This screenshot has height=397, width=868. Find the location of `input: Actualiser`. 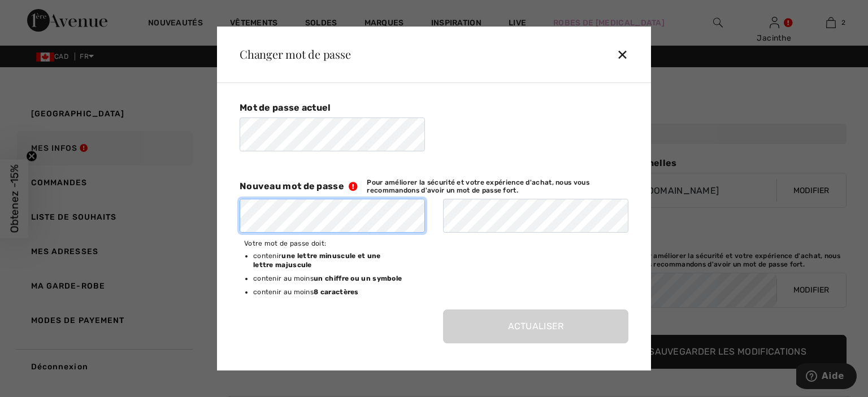

input: Actualiser is located at coordinates (536, 327).